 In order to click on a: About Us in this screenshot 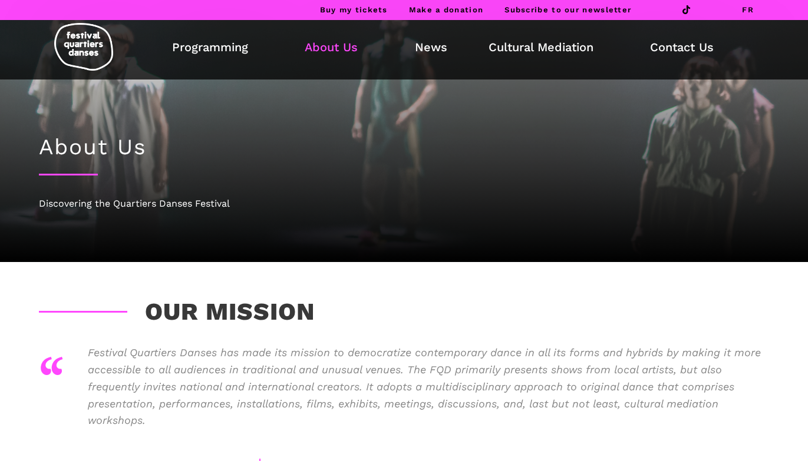, I will do `click(339, 47)`.